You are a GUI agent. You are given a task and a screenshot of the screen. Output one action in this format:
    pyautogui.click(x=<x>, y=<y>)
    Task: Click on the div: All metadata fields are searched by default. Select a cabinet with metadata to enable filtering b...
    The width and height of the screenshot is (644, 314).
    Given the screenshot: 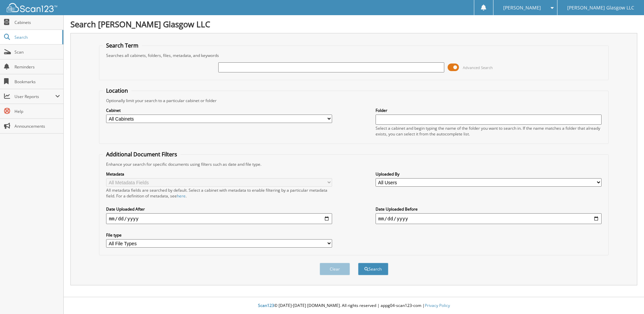 What is the action you would take?
    pyautogui.click(x=219, y=193)
    